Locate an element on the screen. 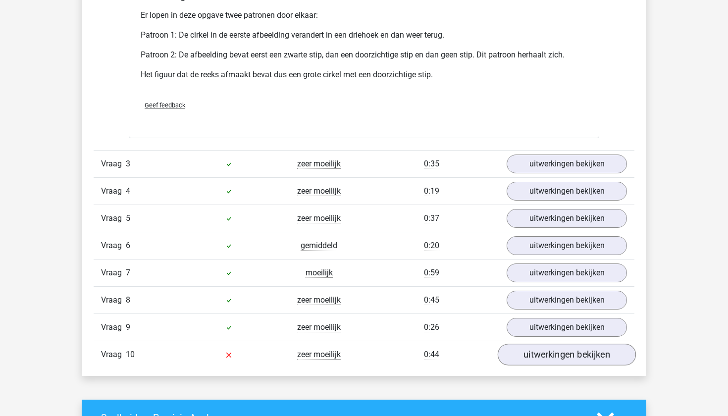  span: 0:19 is located at coordinates (431, 191).